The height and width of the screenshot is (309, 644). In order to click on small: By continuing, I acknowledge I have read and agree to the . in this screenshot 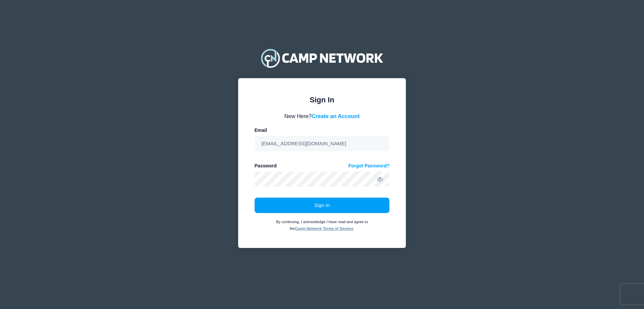, I will do `click(322, 225)`.